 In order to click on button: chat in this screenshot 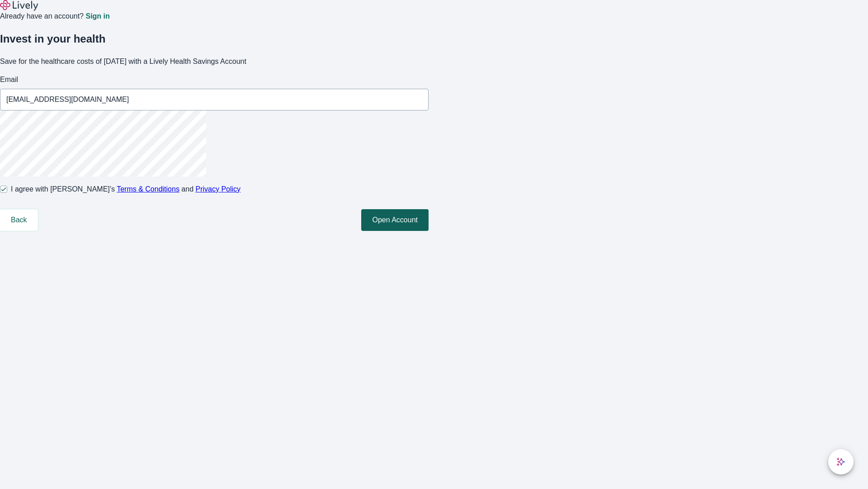, I will do `click(841, 462)`.